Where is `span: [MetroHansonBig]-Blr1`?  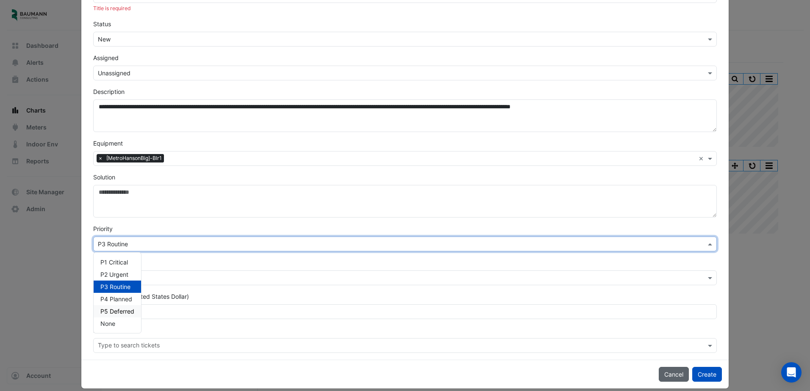
span: [MetroHansonBig]-Blr1 is located at coordinates (134, 158).